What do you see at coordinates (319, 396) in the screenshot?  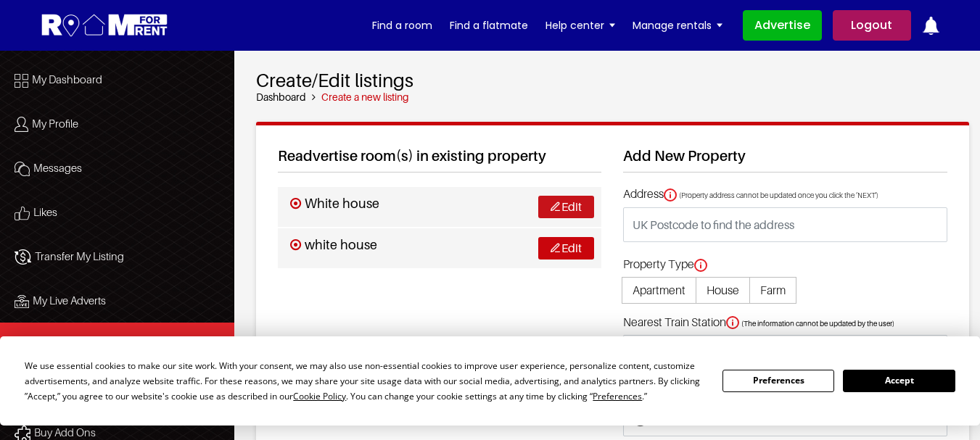 I see `span: Cookie Policy` at bounding box center [319, 396].